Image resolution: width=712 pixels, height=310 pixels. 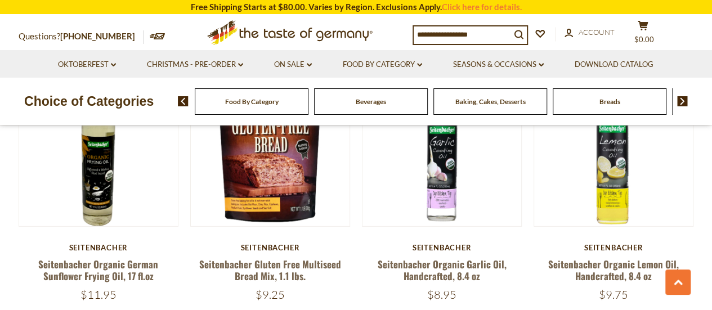 I want to click on a: Click here for details., so click(x=482, y=7).